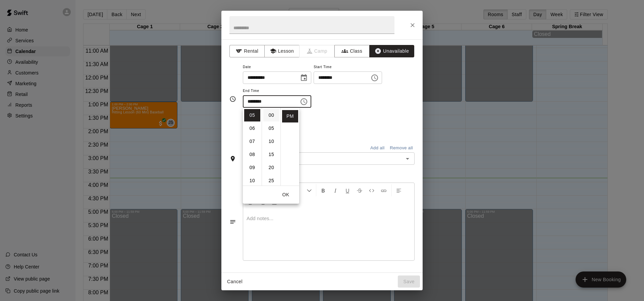 The width and height of the screenshot is (644, 301). What do you see at coordinates (282, 51) in the screenshot?
I see `button: Lesson` at bounding box center [282, 51].